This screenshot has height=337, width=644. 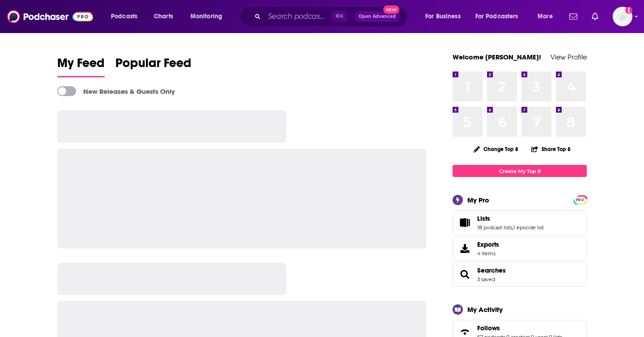 I want to click on span: Charts, so click(x=163, y=16).